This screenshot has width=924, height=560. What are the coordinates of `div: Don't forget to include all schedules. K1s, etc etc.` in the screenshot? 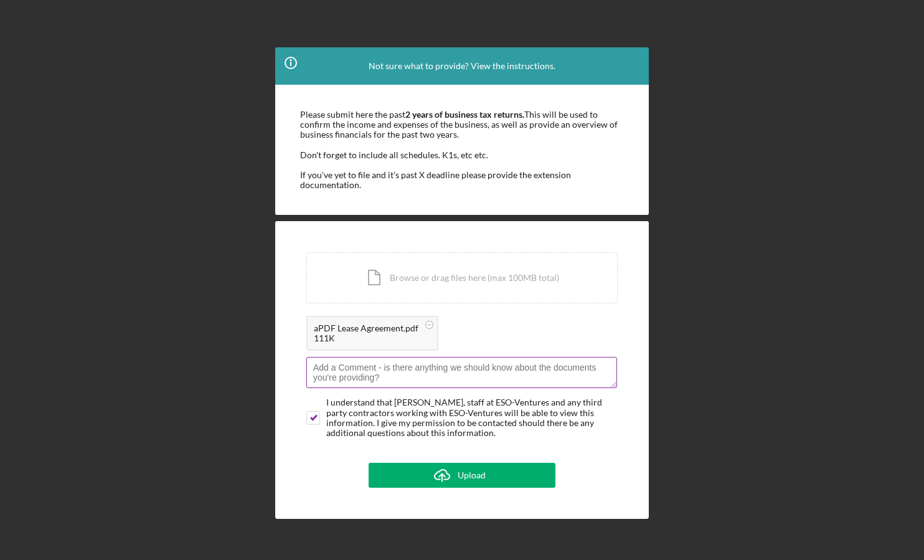 It's located at (462, 155).